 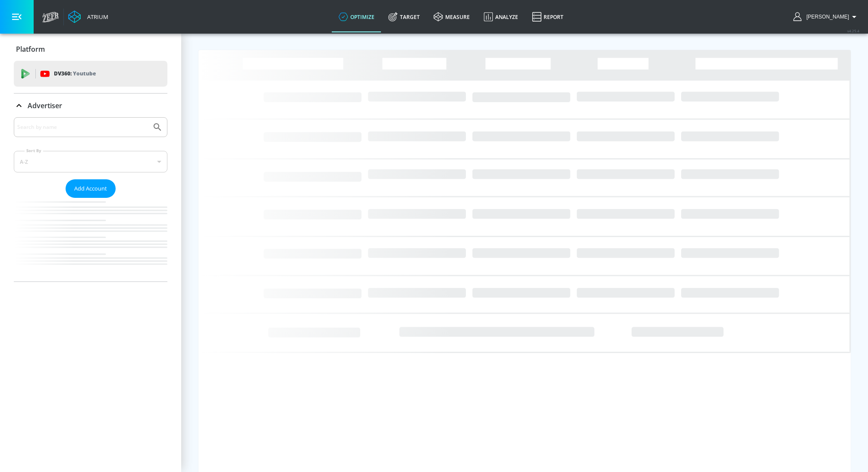 I want to click on span: v 4.25.4, so click(x=853, y=30).